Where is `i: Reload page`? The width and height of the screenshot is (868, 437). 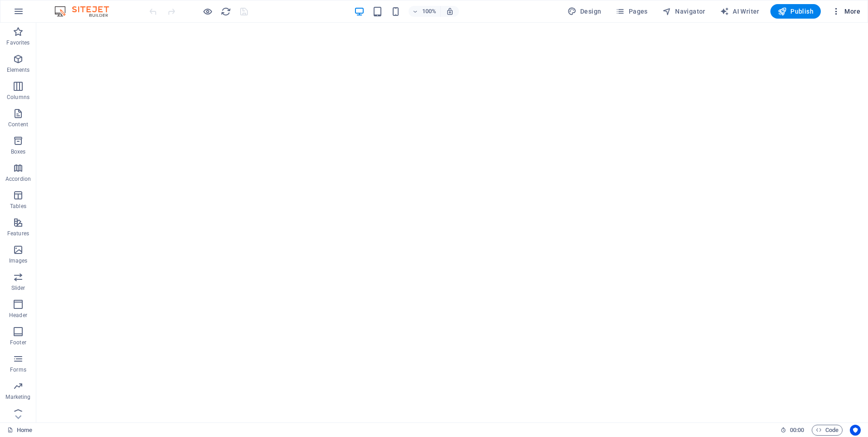
i: Reload page is located at coordinates (226, 11).